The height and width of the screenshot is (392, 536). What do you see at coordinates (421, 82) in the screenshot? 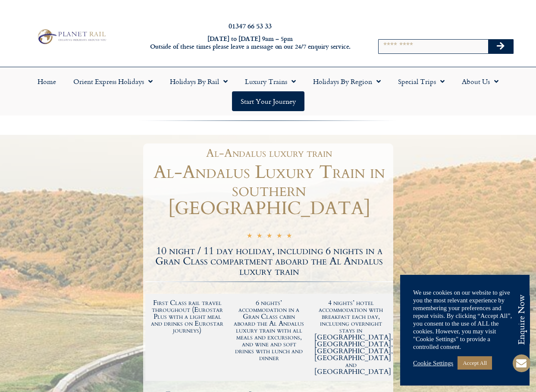
I see `a: Special Trips` at bounding box center [421, 82].